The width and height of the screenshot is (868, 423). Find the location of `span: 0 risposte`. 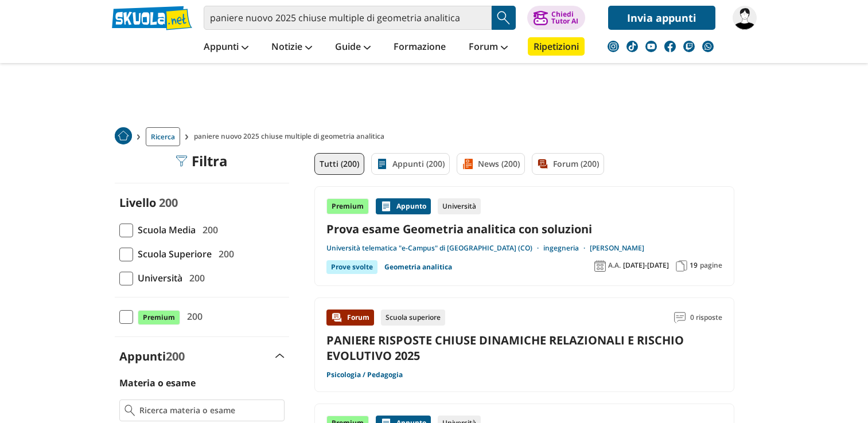

span: 0 risposte is located at coordinates (707, 318).